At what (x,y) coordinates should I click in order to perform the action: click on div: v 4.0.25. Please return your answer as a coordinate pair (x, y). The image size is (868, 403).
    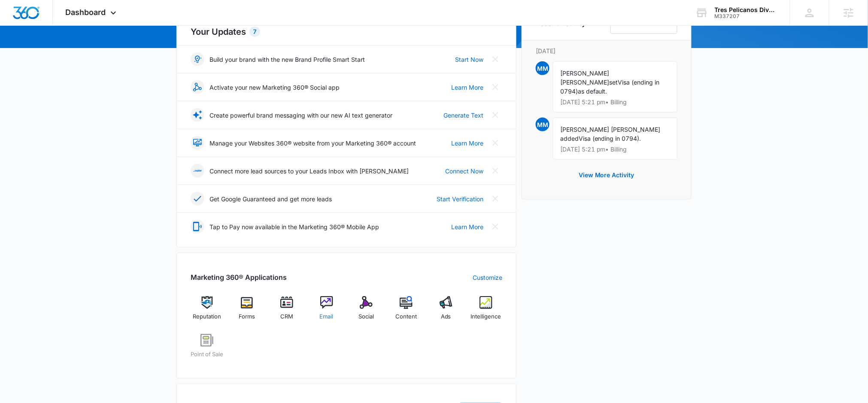
    Looking at the image, I should click on (33, 17).